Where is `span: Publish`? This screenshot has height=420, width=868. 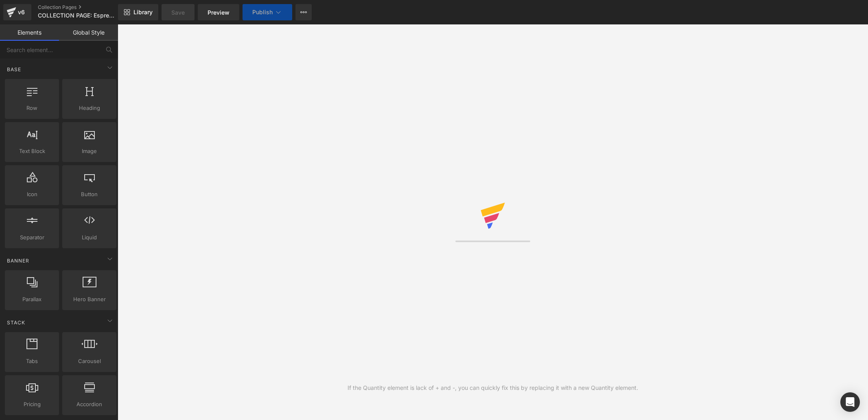 span: Publish is located at coordinates (262, 12).